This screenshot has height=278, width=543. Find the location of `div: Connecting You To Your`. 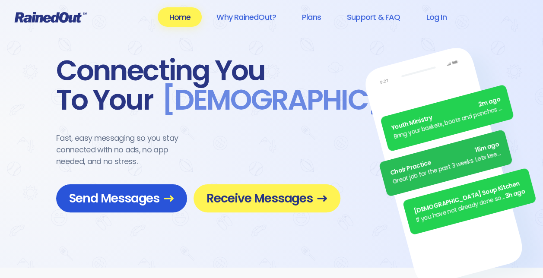

div: Connecting You To Your is located at coordinates (198, 86).